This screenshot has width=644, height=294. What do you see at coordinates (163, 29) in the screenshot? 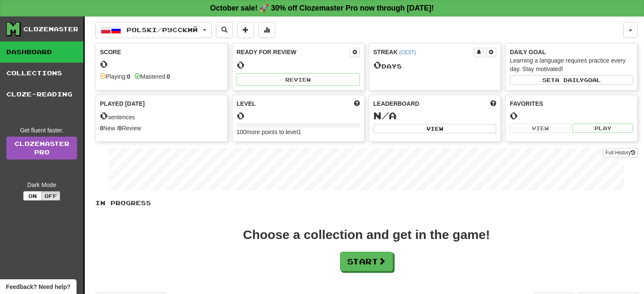
I see `span: Polski / Русский` at bounding box center [163, 29].